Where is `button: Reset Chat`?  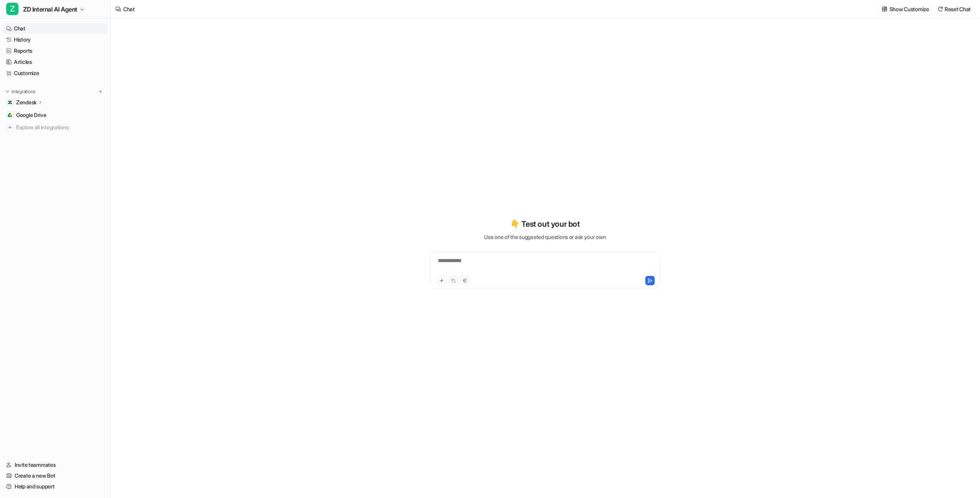
button: Reset Chat is located at coordinates (954, 9).